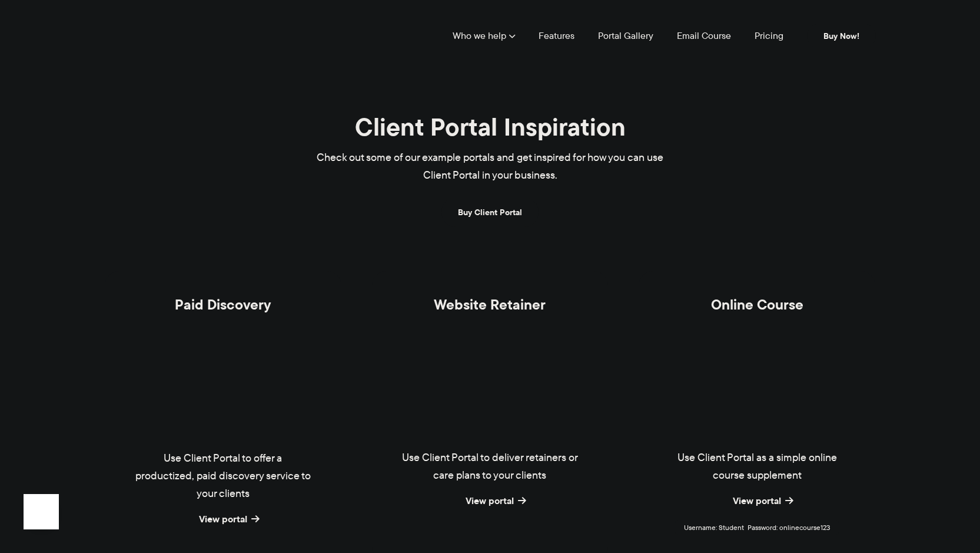  Describe the element at coordinates (731, 527) in the screenshot. I see `span: Student` at that location.